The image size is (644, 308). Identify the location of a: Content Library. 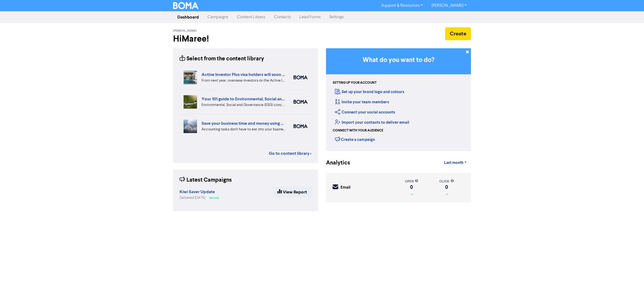
(251, 17).